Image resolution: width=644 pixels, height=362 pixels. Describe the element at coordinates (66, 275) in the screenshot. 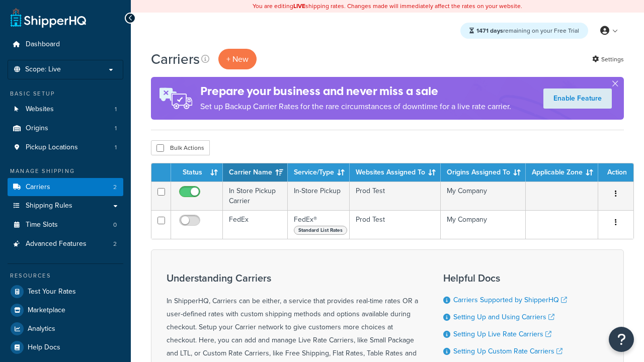

I see `div: Resources` at that location.